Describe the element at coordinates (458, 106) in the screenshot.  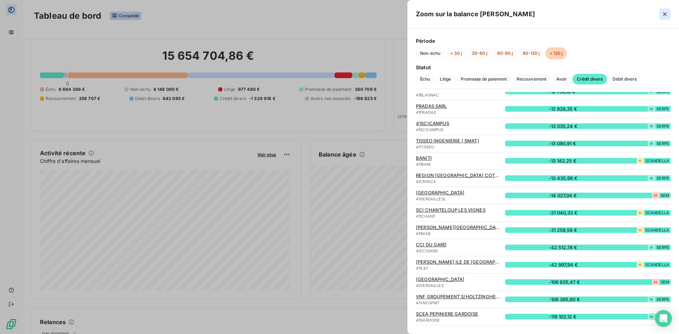
I see `span: PRADAS SARL` at that location.